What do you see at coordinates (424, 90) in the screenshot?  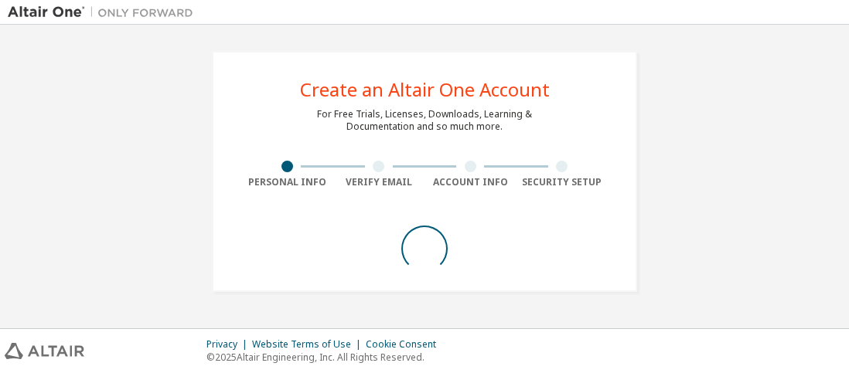 I see `div: Create an Altair One Account` at bounding box center [424, 90].